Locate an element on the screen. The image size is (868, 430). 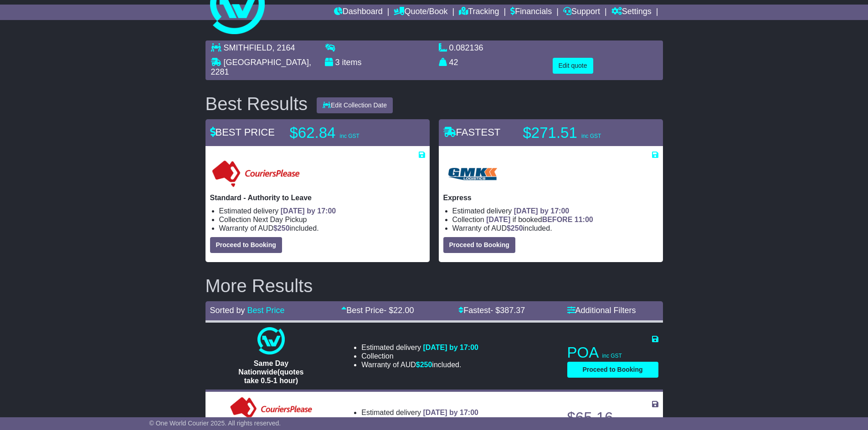
img: GMK Logistics: Express is located at coordinates (472, 174).